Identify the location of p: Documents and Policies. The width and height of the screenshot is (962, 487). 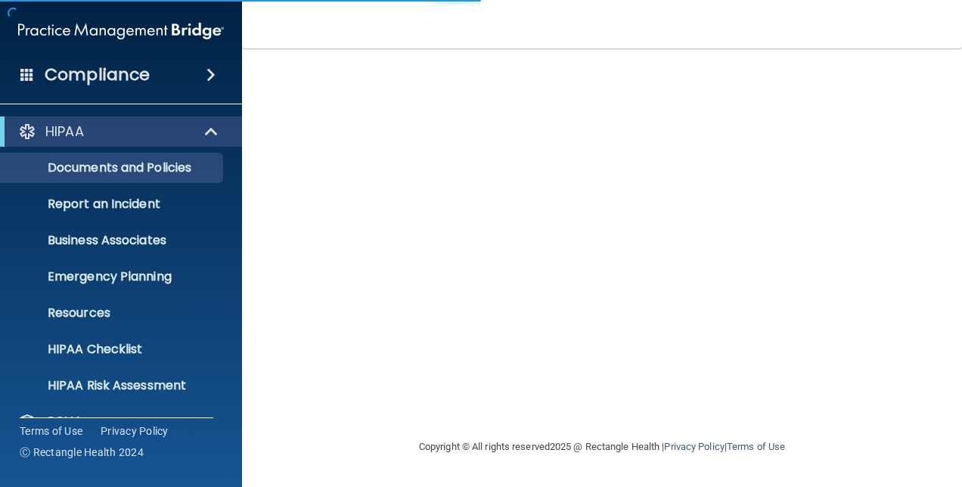
(113, 168).